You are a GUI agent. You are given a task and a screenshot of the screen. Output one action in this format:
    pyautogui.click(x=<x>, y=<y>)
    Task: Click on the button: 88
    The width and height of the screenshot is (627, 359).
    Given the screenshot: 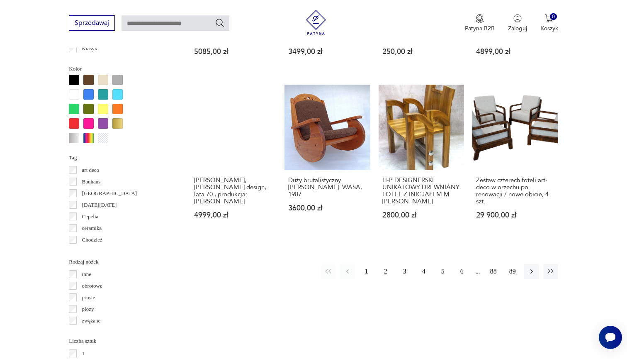 What is the action you would take?
    pyautogui.click(x=494, y=271)
    